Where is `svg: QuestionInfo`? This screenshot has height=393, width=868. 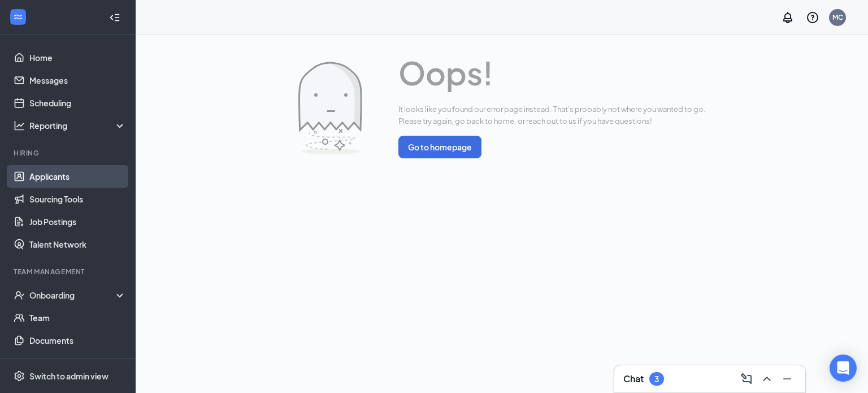 svg: QuestionInfo is located at coordinates (813, 17).